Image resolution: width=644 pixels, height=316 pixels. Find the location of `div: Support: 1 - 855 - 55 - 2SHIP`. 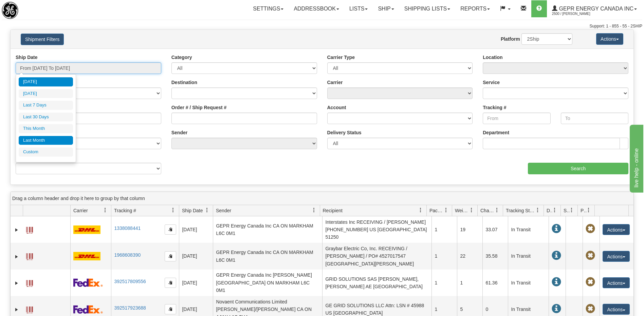

div: Support: 1 - 855 - 55 - 2SHIP is located at coordinates (322, 26).